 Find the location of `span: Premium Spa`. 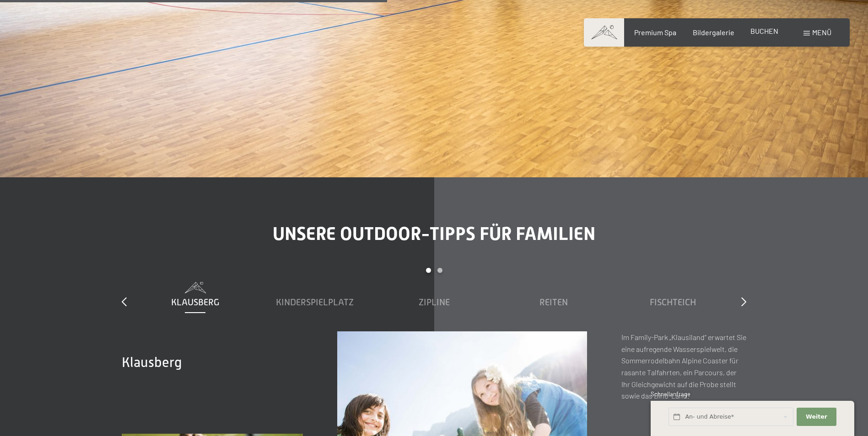

span: Premium Spa is located at coordinates (655, 32).